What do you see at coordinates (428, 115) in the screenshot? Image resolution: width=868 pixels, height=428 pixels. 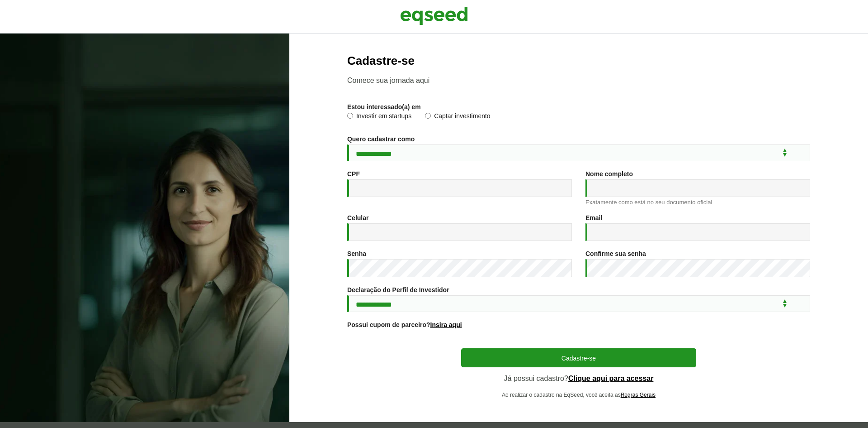 I see `input: Captar investimento` at bounding box center [428, 115].